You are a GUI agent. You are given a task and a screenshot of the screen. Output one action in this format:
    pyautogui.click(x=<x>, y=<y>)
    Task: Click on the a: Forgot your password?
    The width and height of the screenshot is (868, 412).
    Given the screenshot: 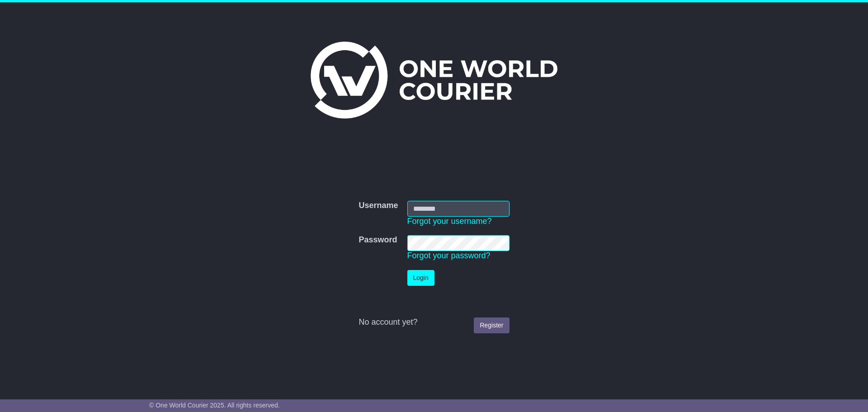 What is the action you would take?
    pyautogui.click(x=449, y=256)
    